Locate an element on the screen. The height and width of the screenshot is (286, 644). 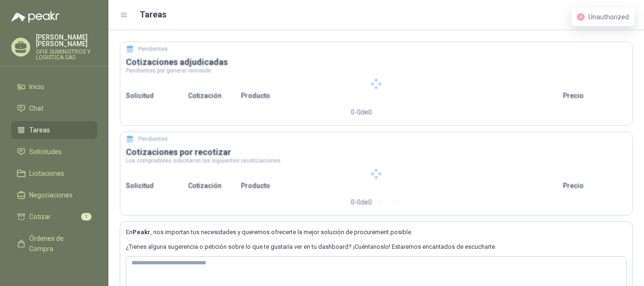
span: close-circle is located at coordinates (580, 17).